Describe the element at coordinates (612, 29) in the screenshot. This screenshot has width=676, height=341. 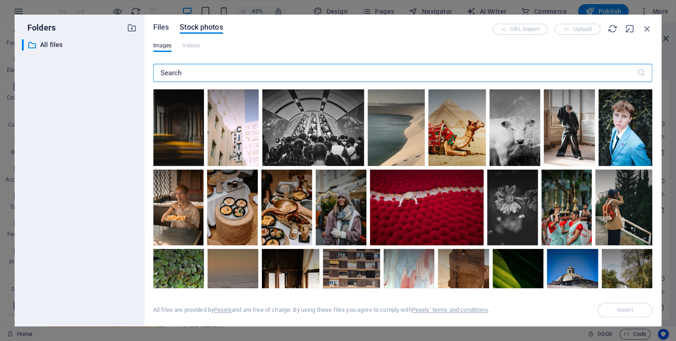
I see `i: Reload` at that location.